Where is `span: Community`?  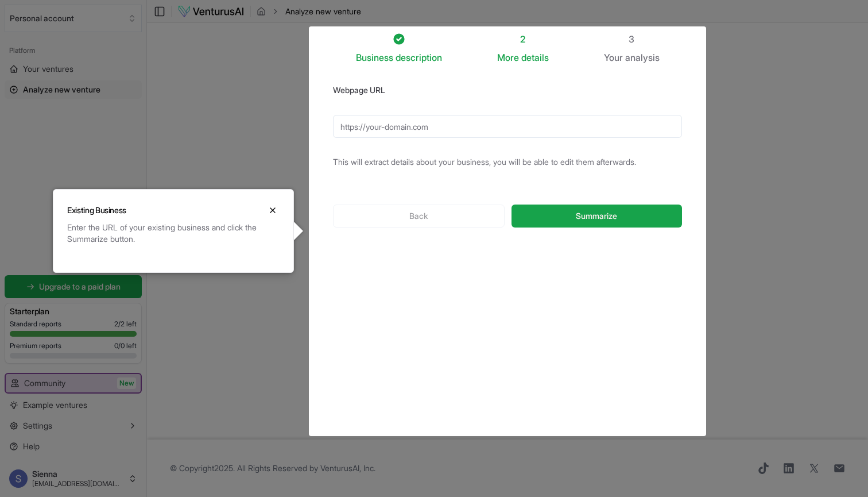
span: Community is located at coordinates (45, 383).